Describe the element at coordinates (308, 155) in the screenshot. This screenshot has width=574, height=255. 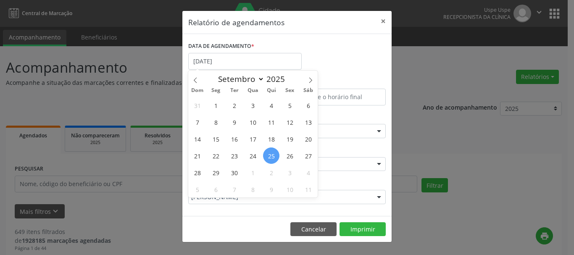
I see `span: Setembro 27, 2025` at that location.